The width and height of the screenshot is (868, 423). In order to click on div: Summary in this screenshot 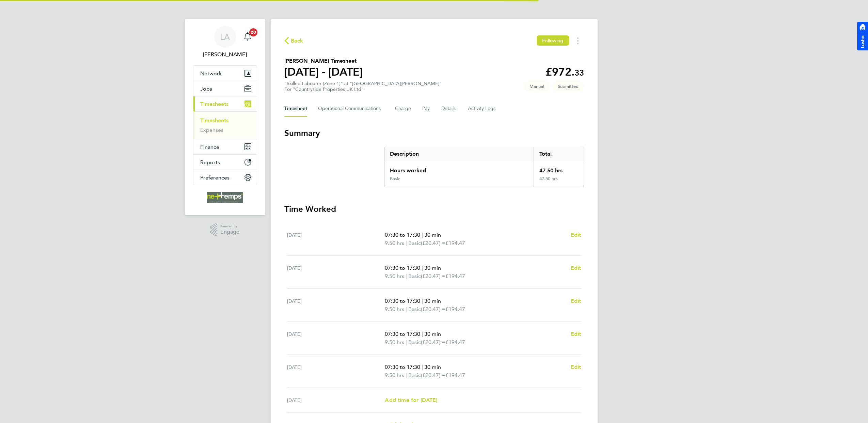, I will do `click(484, 167)`.